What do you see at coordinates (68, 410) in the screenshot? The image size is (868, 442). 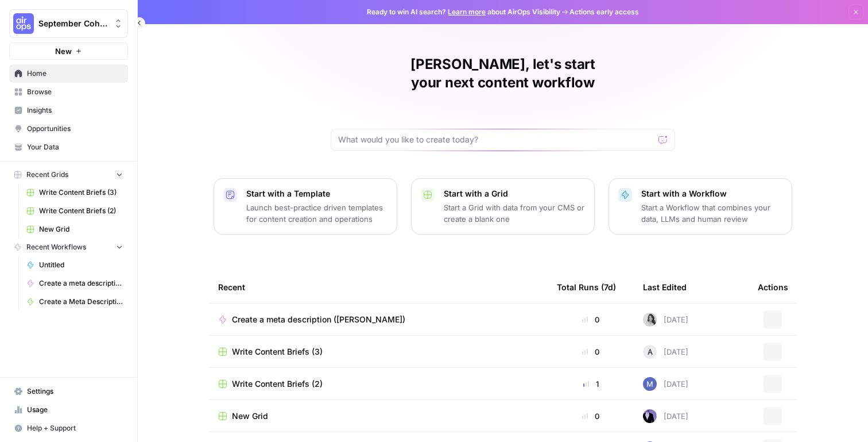 I see `a: Usage` at bounding box center [68, 410].